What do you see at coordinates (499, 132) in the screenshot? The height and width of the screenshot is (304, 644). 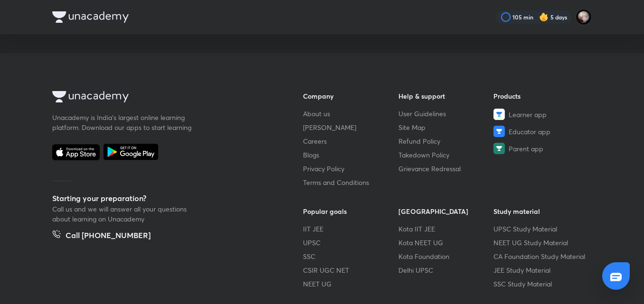 I see `img: Educator app` at bounding box center [499, 132].